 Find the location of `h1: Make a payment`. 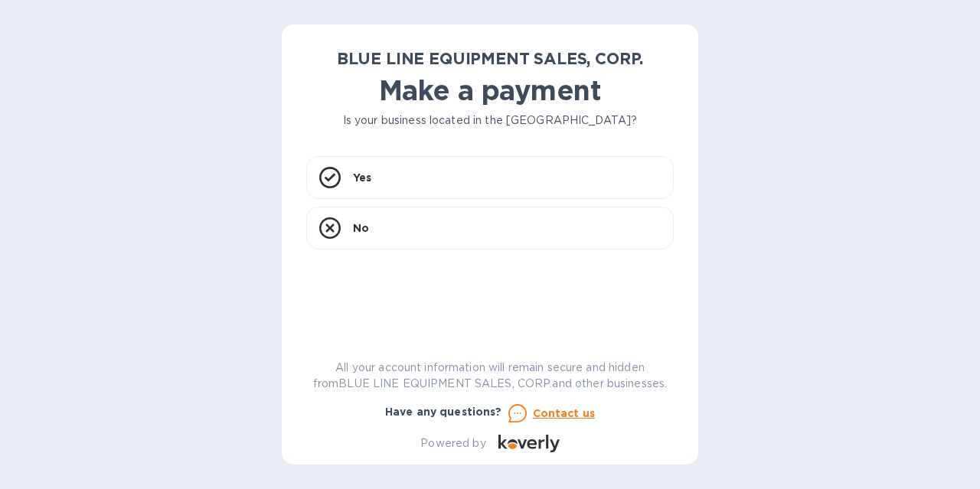

h1: Make a payment is located at coordinates (490, 91).